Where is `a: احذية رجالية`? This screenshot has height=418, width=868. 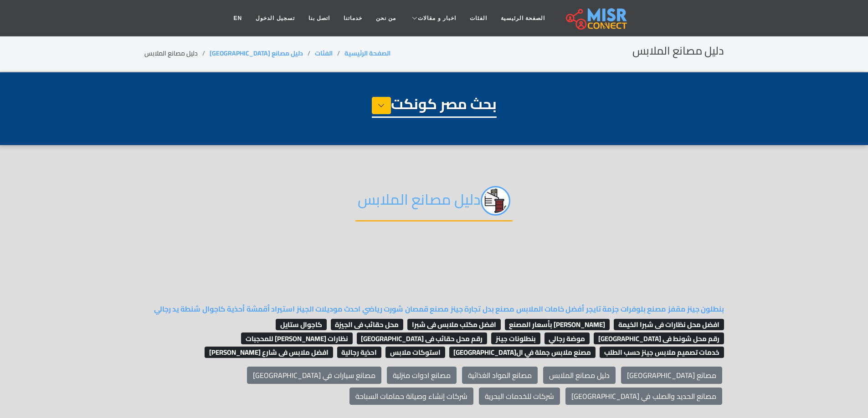 a: احذية رجالية is located at coordinates (358, 352).